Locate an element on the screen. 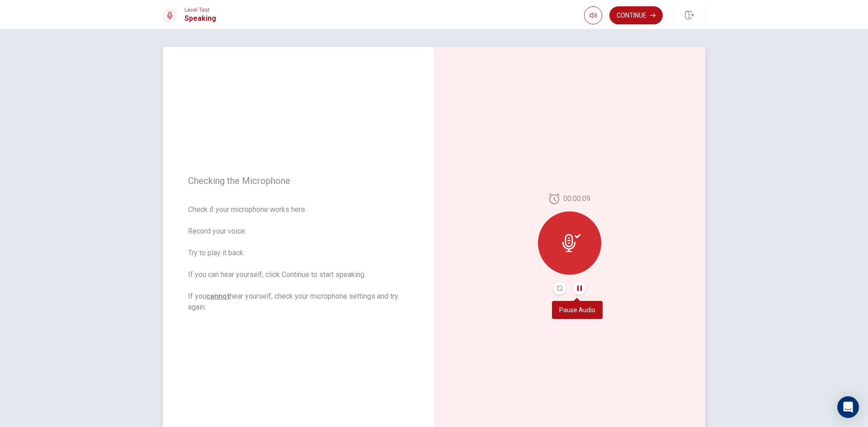  span: Level Test is located at coordinates (200, 10).